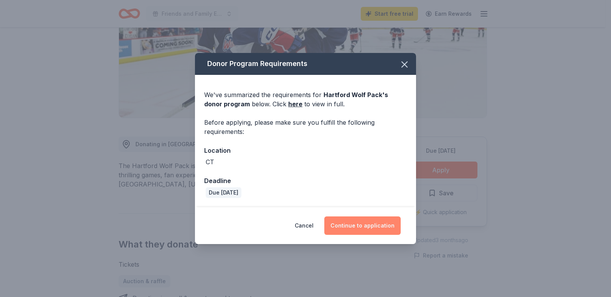 The width and height of the screenshot is (611, 297). What do you see at coordinates (304, 226) in the screenshot?
I see `button: Cancel` at bounding box center [304, 226].